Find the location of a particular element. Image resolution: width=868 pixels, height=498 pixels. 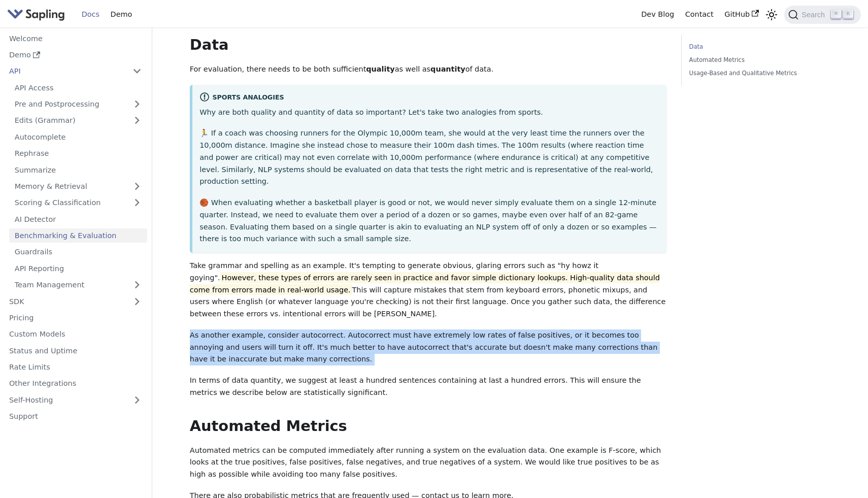

a: Rephrase is located at coordinates (78, 153).